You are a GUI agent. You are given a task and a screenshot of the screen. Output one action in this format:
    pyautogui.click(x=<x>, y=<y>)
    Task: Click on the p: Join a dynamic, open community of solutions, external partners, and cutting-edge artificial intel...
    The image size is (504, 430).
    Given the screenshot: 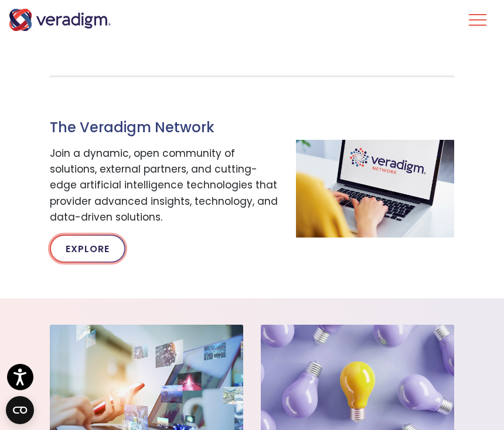 What is the action you would take?
    pyautogui.click(x=164, y=185)
    